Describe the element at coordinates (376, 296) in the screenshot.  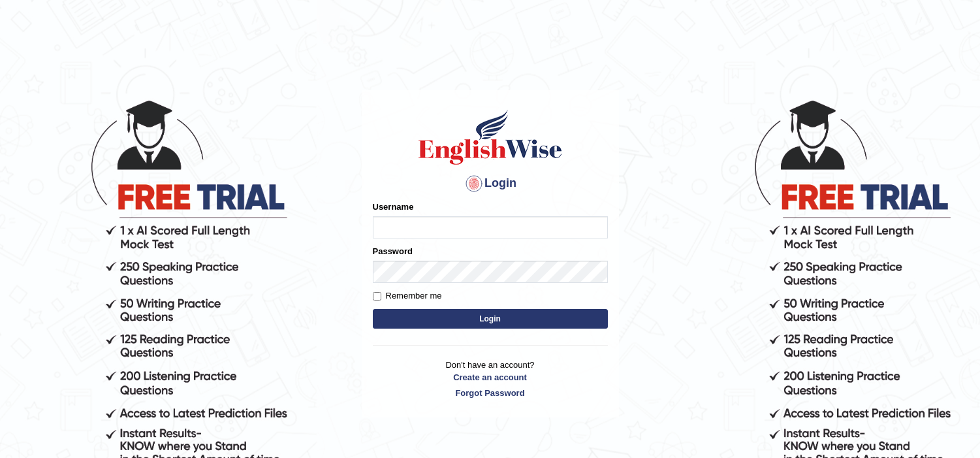
I see `input: Remember me` at that location.